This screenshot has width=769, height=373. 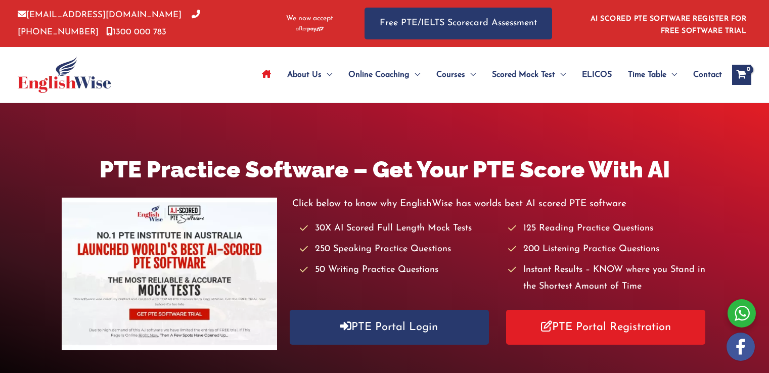 I want to click on a: PTE Portal Registration, so click(x=606, y=327).